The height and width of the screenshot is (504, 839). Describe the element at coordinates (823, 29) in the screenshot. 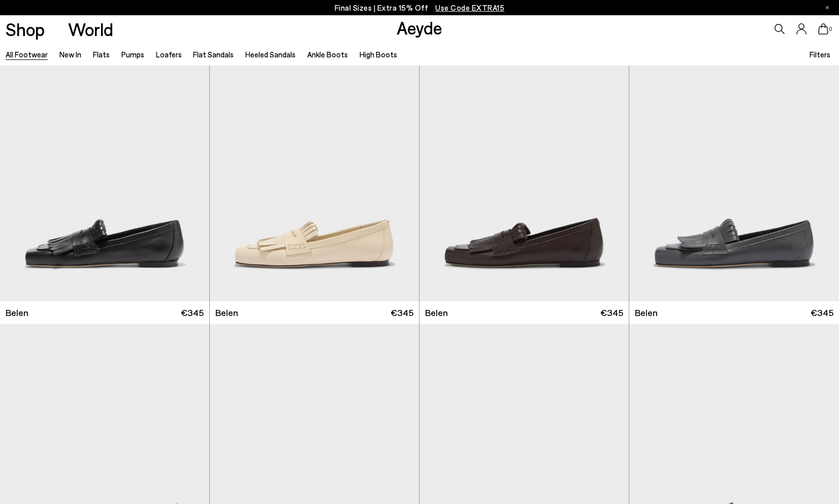

I see `a: 0` at that location.